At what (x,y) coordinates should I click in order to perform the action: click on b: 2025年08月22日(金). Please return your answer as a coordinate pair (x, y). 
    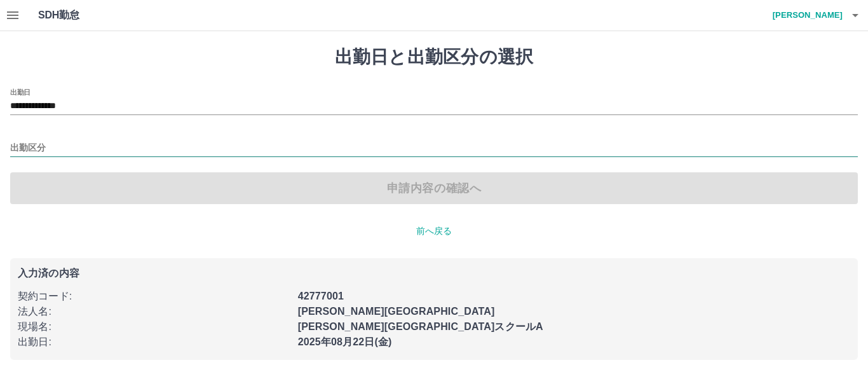
    Looking at the image, I should click on (345, 342).